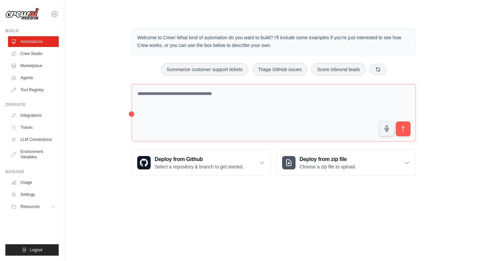  Describe the element at coordinates (33, 42) in the screenshot. I see `a: Automations` at that location.